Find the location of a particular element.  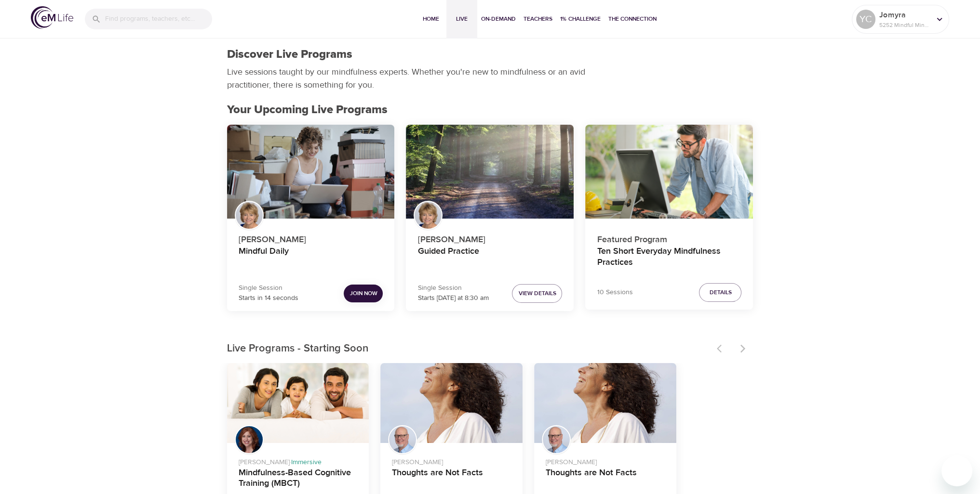

span: Join Now is located at coordinates (363, 293).